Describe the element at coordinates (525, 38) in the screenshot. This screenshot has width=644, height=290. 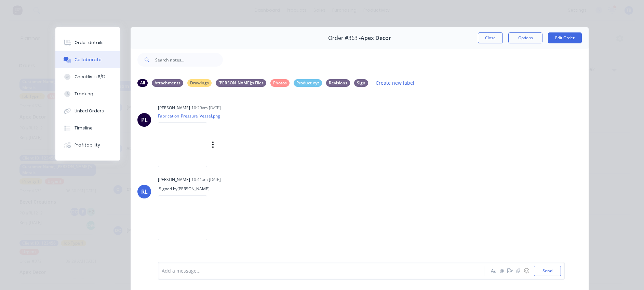
I see `button: Options` at that location.